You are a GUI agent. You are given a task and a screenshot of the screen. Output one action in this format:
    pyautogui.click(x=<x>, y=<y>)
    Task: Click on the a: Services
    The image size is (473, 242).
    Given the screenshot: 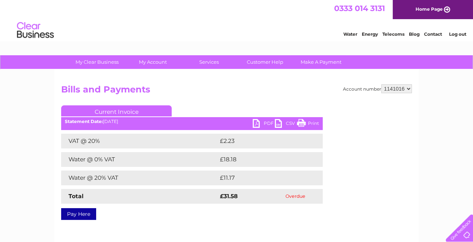 What is the action you would take?
    pyautogui.click(x=209, y=62)
    